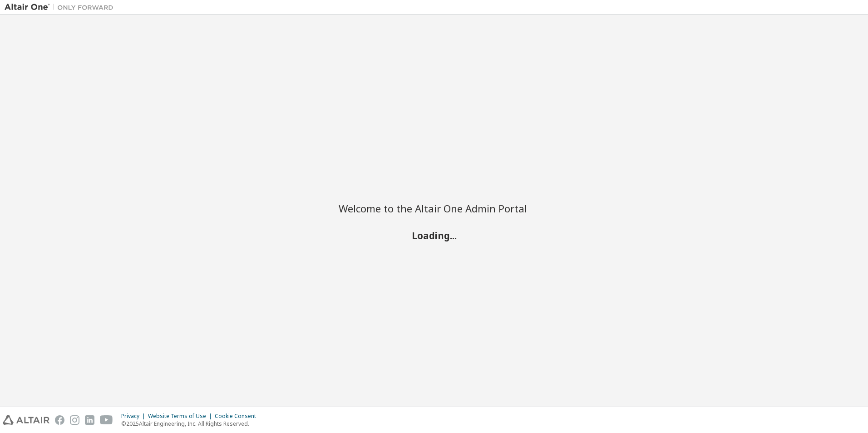 This screenshot has width=868, height=433. Describe the element at coordinates (74, 420) in the screenshot. I see `img: instagram.svg` at that location.